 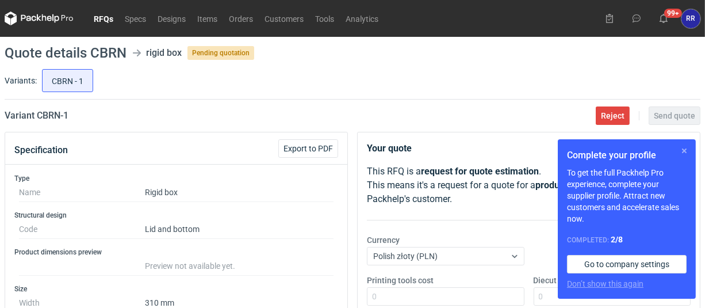 What do you see at coordinates (383, 240) in the screenshot?
I see `label: Currency` at bounding box center [383, 240].